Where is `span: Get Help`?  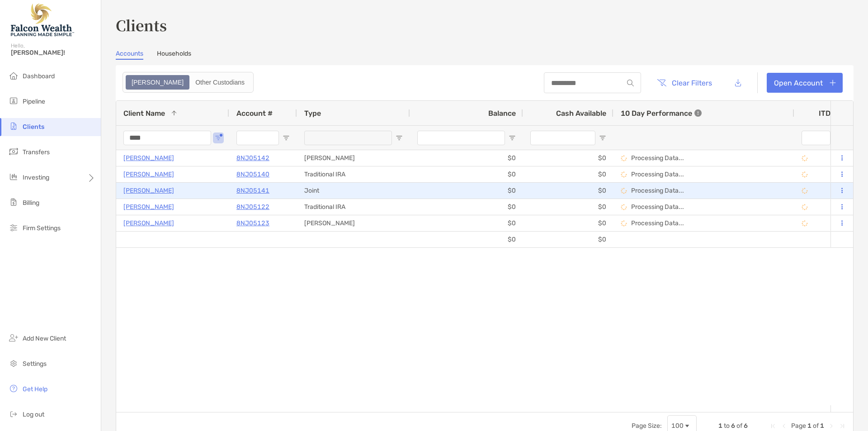
span: Get Help is located at coordinates (35, 389).